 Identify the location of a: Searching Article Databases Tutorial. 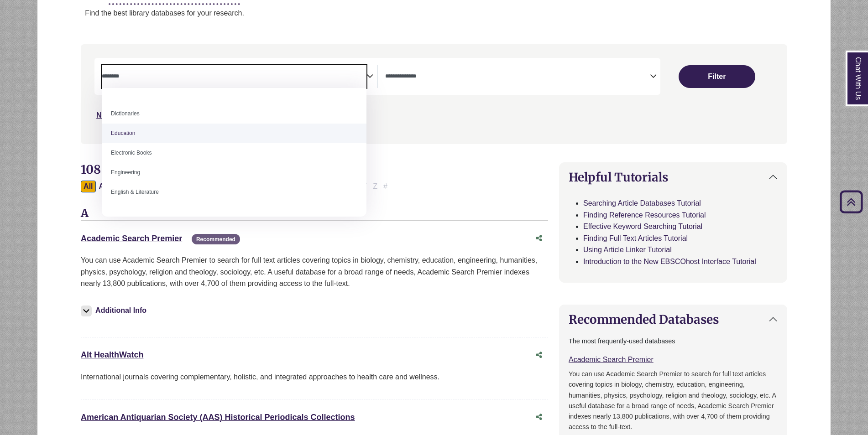
(642, 203).